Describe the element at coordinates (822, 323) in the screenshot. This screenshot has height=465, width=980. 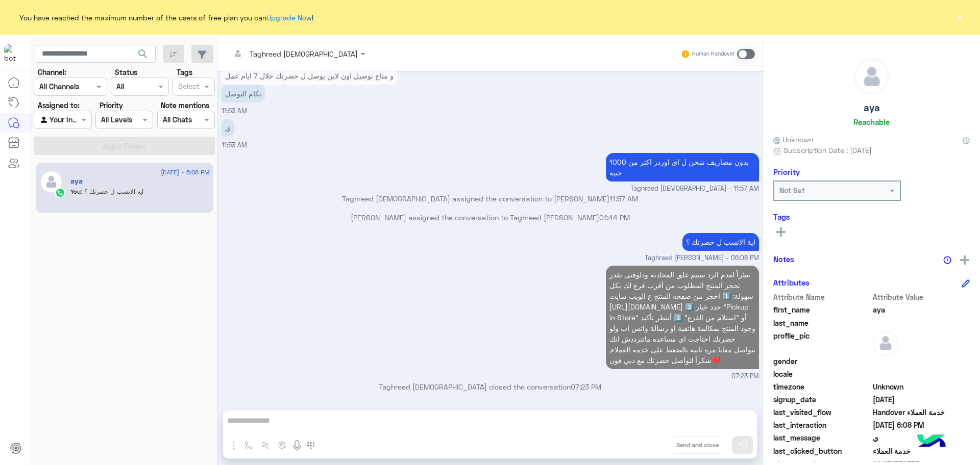
I see `span: last_name` at that location.